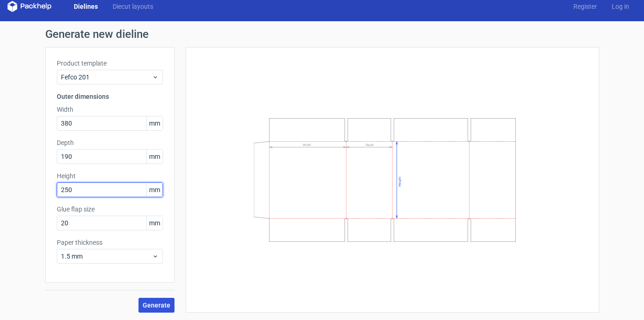  Describe the element at coordinates (322, 34) in the screenshot. I see `h1: Generate new dieline` at that location.